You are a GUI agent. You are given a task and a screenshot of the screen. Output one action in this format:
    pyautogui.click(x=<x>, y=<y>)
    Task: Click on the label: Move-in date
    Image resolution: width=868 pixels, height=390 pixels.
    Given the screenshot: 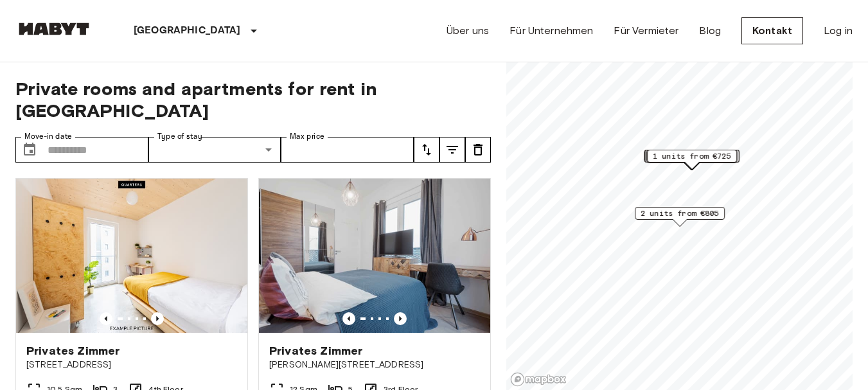 What is the action you would take?
    pyautogui.click(x=48, y=136)
    